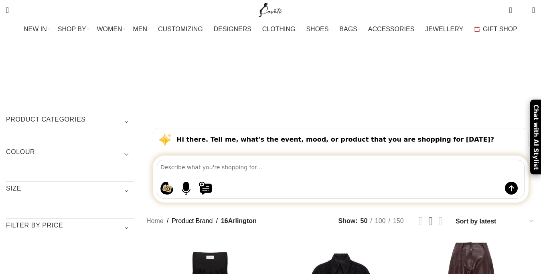 This screenshot has width=541, height=274. I want to click on span: JEWELLERY, so click(444, 29).